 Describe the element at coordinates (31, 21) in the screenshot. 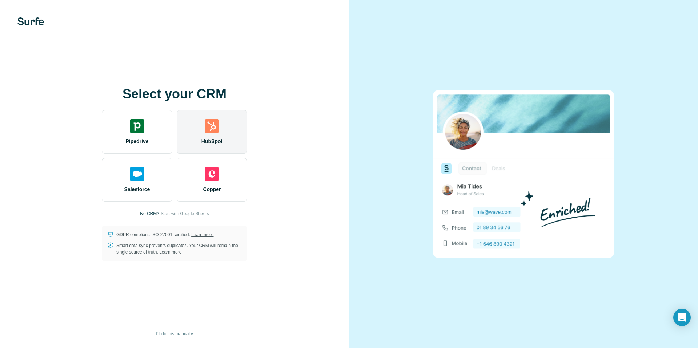

I see `img: Surfe's logo` at that location.